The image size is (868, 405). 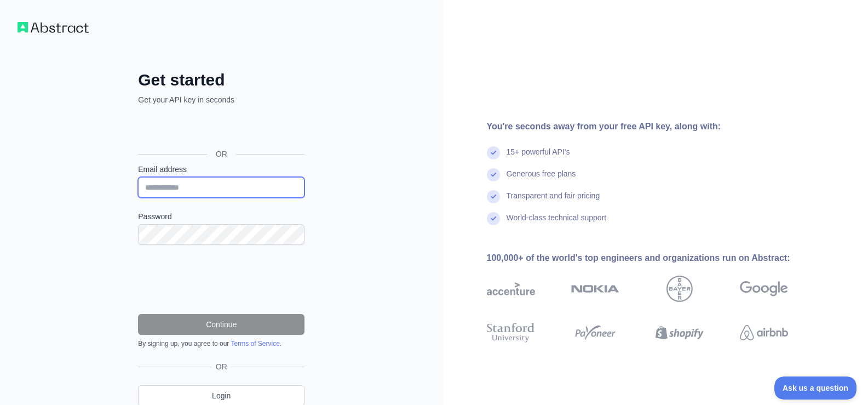 What do you see at coordinates (541, 179) in the screenshot?
I see `div: Generous free plans` at bounding box center [541, 179].